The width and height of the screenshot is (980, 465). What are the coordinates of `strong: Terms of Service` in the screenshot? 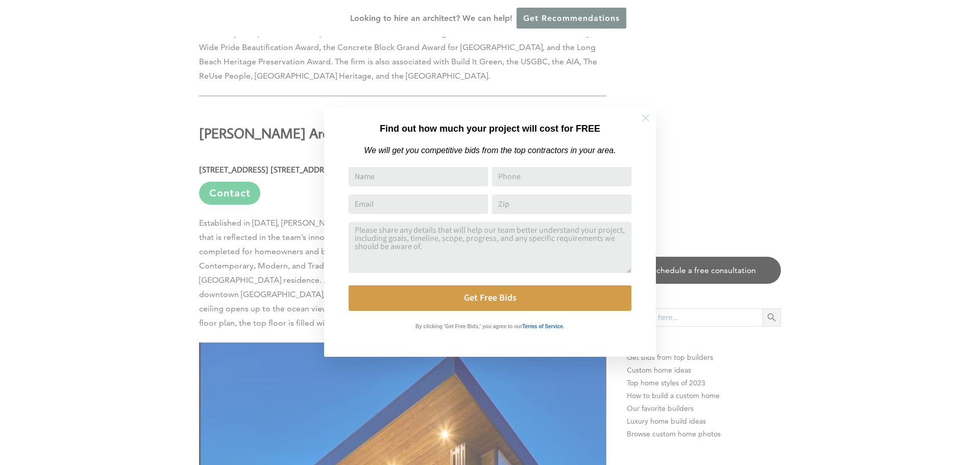 It's located at (542, 326).